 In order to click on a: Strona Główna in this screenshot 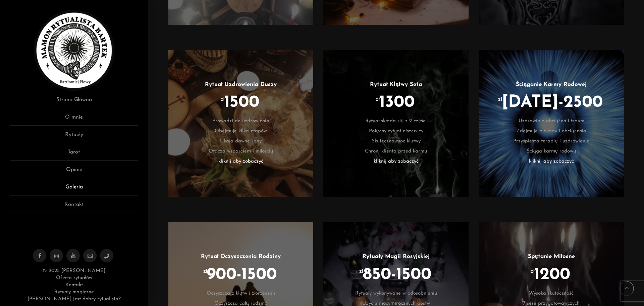, I will do `click(74, 102)`.